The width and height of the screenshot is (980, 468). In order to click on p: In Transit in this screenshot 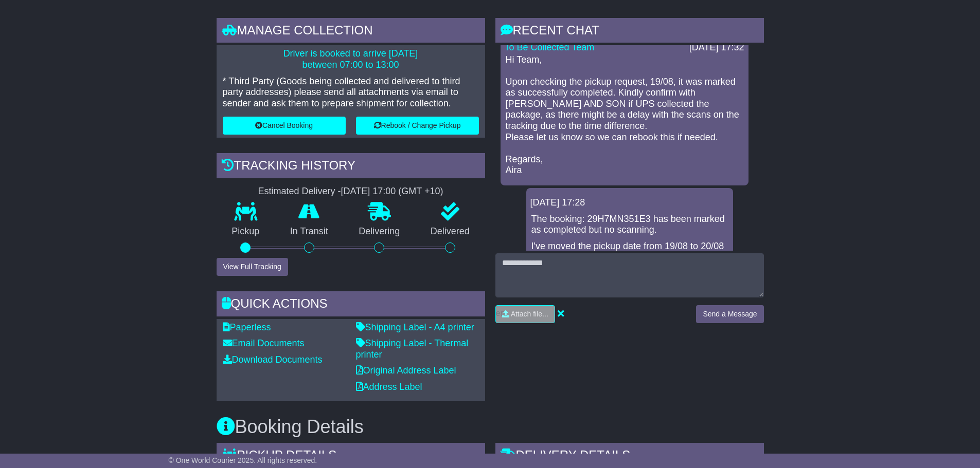, I will do `click(309, 232)`.